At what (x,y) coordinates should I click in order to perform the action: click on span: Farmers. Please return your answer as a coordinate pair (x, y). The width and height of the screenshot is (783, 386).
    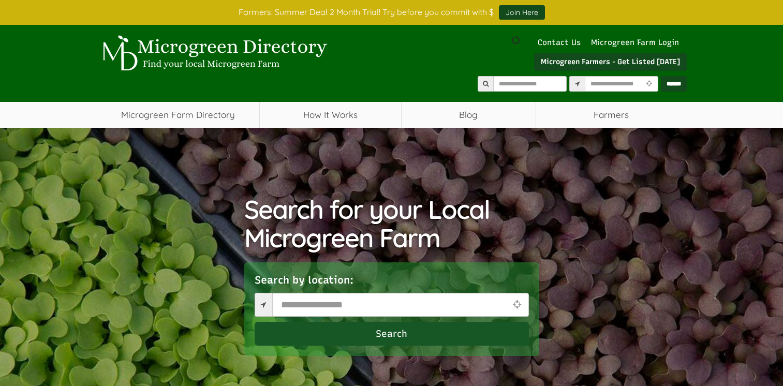
    Looking at the image, I should click on (611, 115).